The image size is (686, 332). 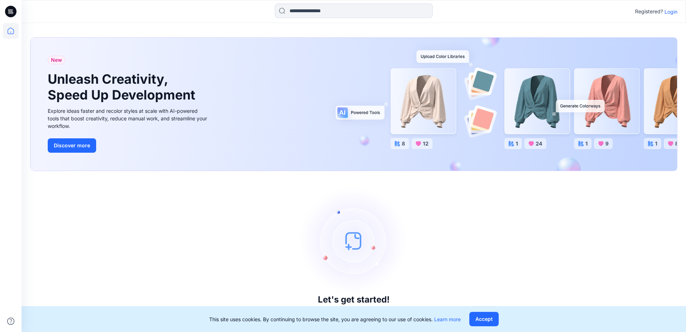 I want to click on h3: Let's get started!, so click(x=354, y=299).